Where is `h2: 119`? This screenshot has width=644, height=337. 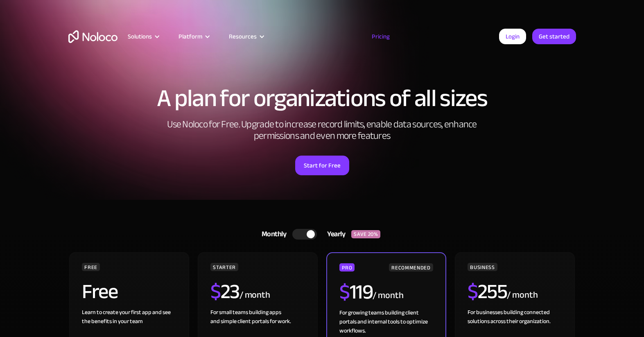 h2: 119 is located at coordinates (356, 292).